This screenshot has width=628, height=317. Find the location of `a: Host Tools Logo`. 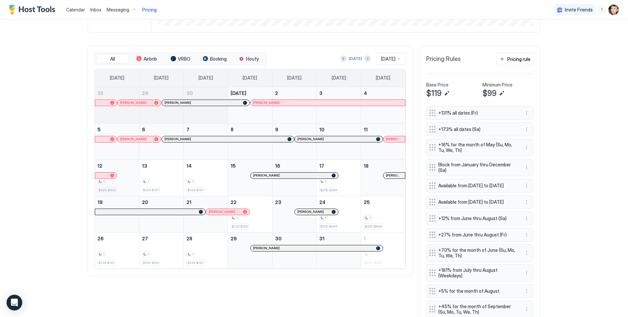

a: Host Tools Logo is located at coordinates (34, 10).